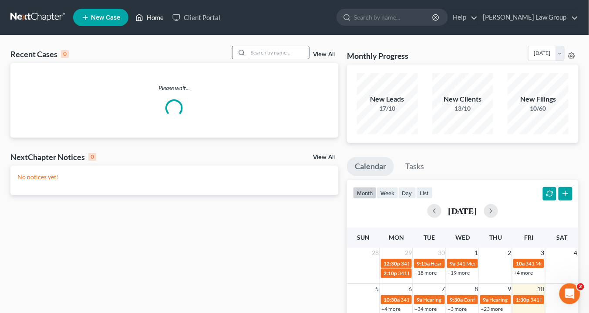 The height and width of the screenshot is (313, 589). Describe the element at coordinates (463, 237) in the screenshot. I see `span: Wed` at that location.